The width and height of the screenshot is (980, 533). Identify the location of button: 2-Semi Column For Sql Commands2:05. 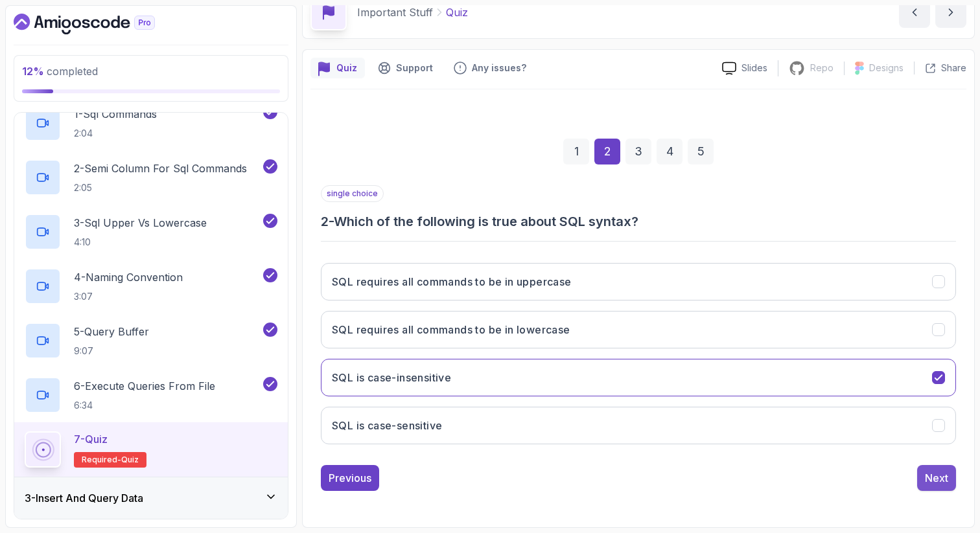
(151, 177).